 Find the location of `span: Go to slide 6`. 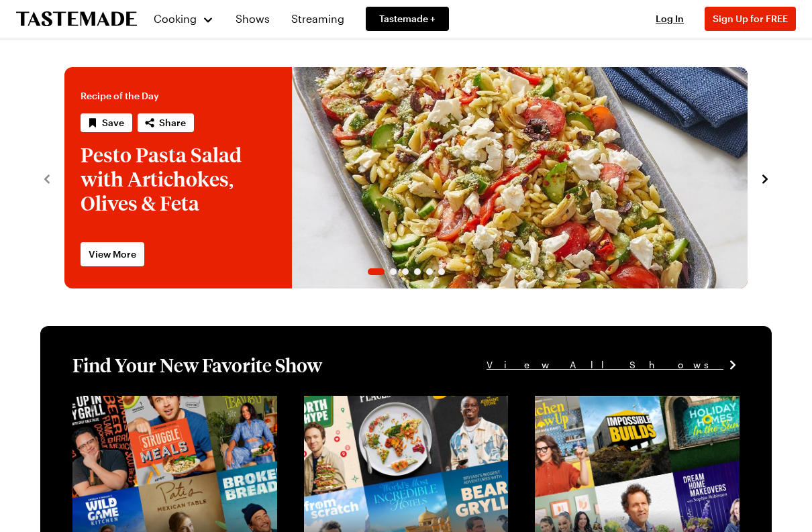

span: Go to slide 6 is located at coordinates (441, 272).